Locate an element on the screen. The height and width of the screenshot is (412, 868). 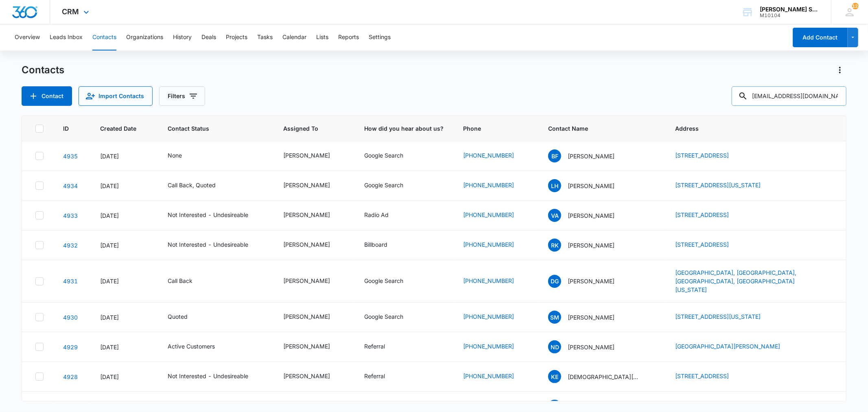
div: None is located at coordinates (174, 155).